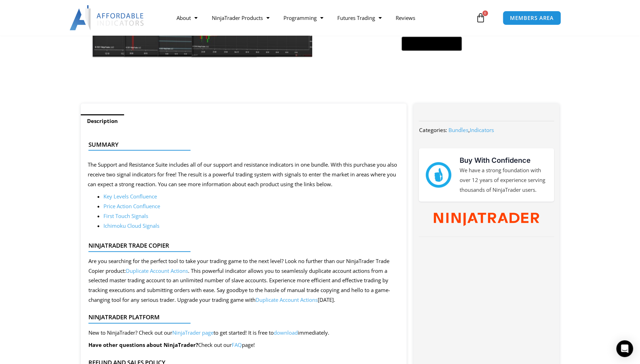 This screenshot has width=640, height=364. I want to click on a: Description, so click(102, 121).